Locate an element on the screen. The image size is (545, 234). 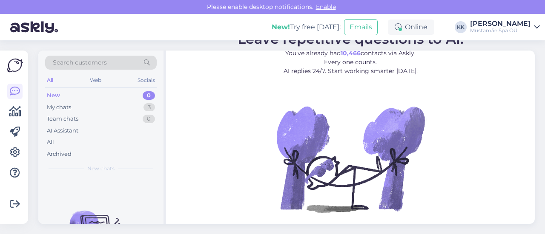
div: Web is located at coordinates (95, 80).